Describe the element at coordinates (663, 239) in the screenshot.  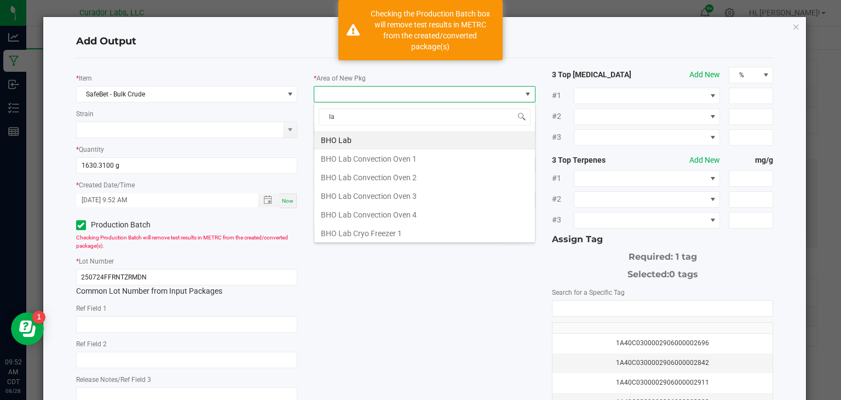
I see `div: Assign Tag` at that location.